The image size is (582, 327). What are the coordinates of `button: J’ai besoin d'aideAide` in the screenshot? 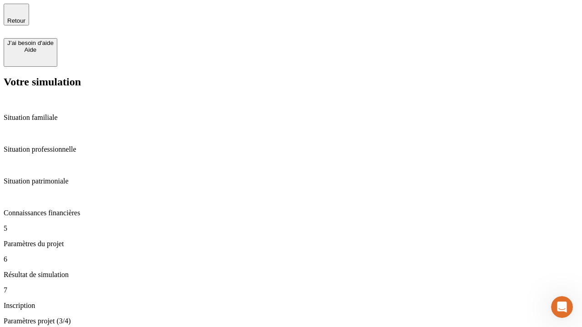 It's located at (30, 52).